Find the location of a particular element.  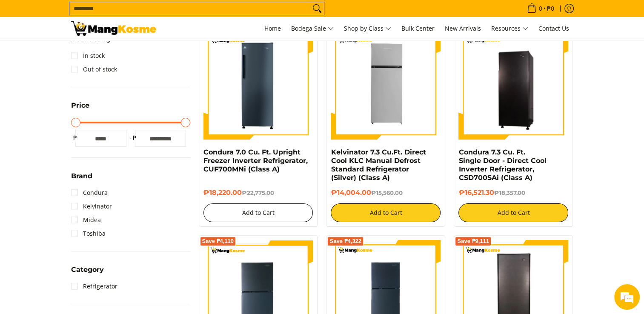

button: Search is located at coordinates (317, 9).